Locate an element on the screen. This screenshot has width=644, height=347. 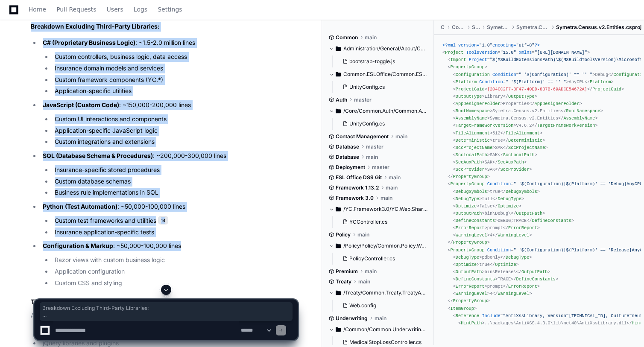
button: PolicyController.cs is located at coordinates (380, 259).